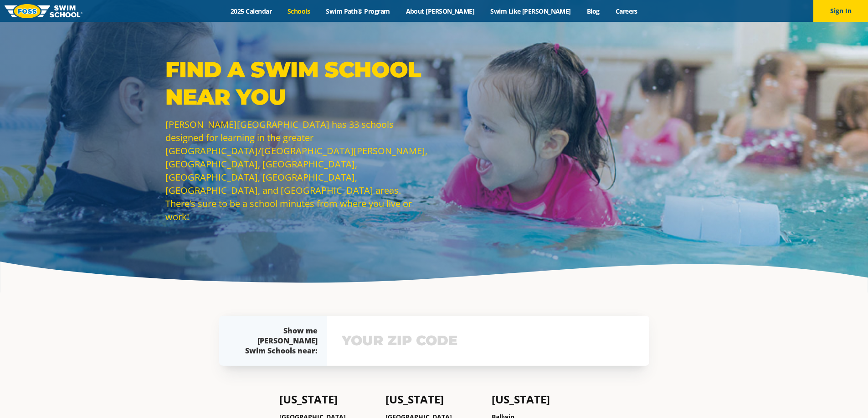 The height and width of the screenshot is (418, 868). I want to click on p: Find a Swim School Near You, so click(297, 84).